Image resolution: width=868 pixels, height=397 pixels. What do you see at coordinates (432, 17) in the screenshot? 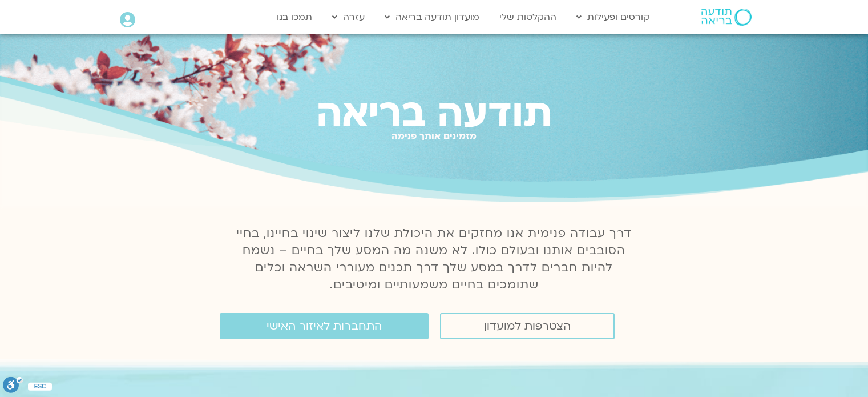
I see `a: מועדון תודעה בריאה` at bounding box center [432, 17].